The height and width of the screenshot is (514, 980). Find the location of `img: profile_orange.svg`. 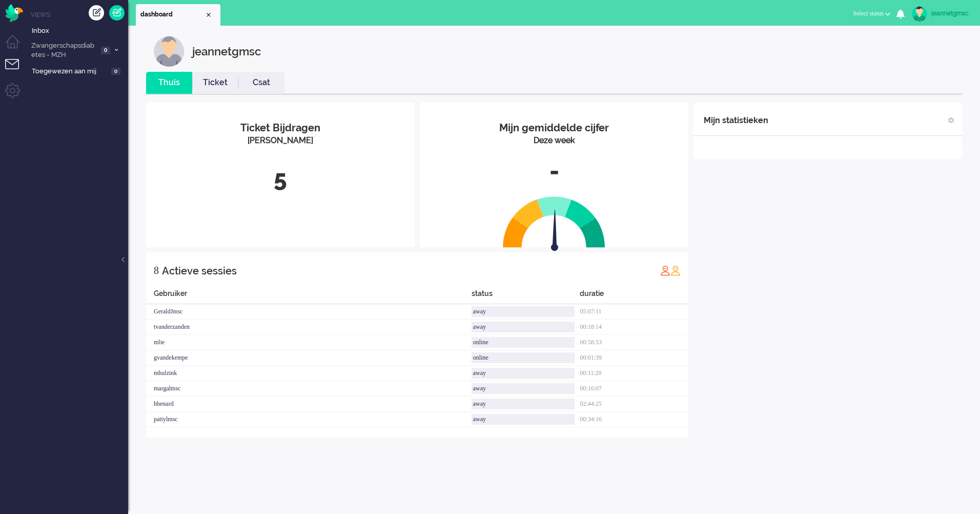

img: profile_orange.svg is located at coordinates (675, 270).